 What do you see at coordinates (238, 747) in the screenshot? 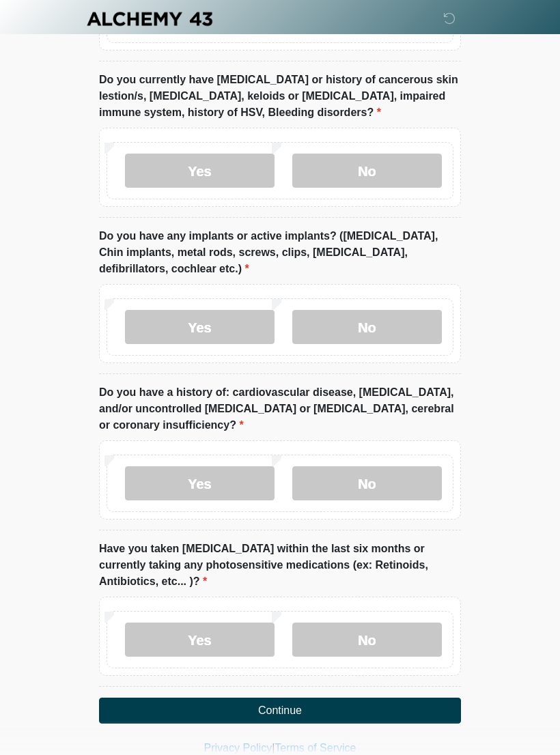
I see `a: Privacy Policy` at bounding box center [238, 747].